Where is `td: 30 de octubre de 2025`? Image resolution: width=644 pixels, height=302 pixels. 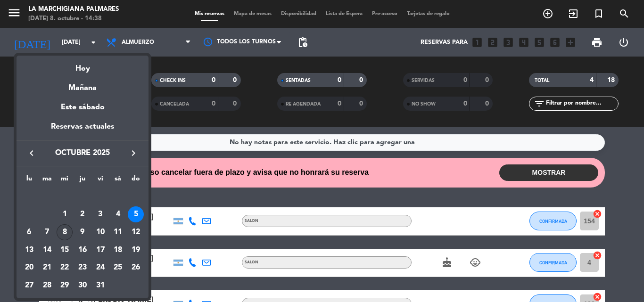 td: 30 de octubre de 2025 is located at coordinates (82, 286).